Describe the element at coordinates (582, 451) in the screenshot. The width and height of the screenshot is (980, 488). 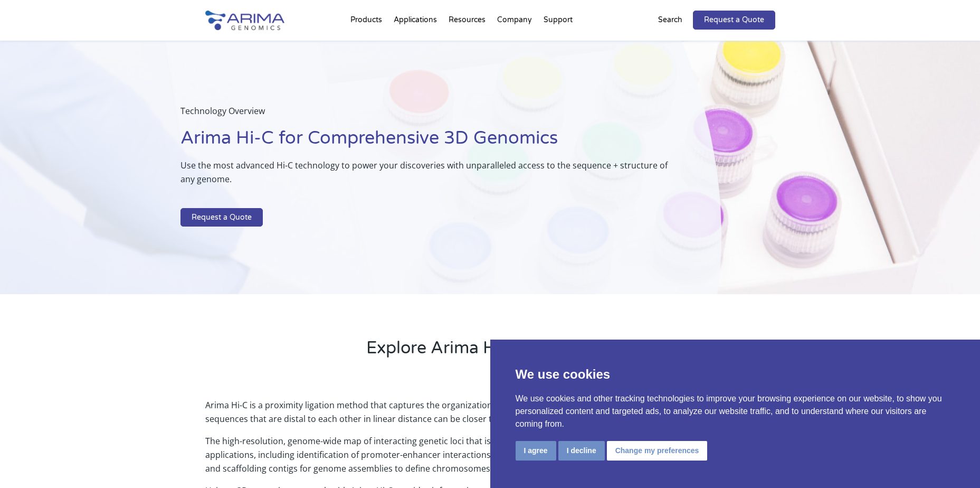
I see `button: I decline` at that location.